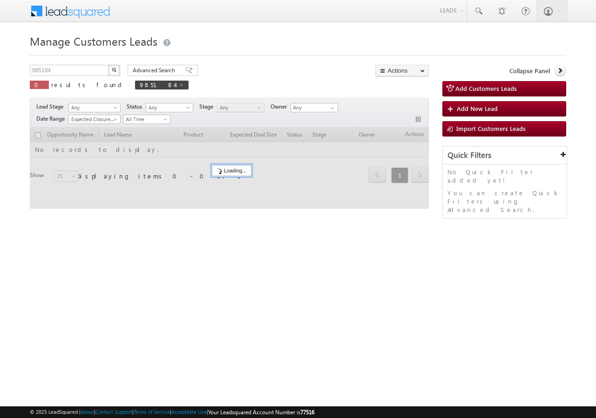 This screenshot has height=418, width=596. What do you see at coordinates (145, 119) in the screenshot?
I see `span: All Time` at bounding box center [145, 119].